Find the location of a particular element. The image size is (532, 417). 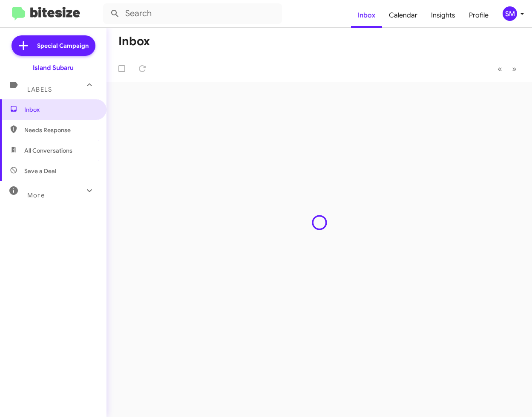

a: Inbox is located at coordinates (366, 15).